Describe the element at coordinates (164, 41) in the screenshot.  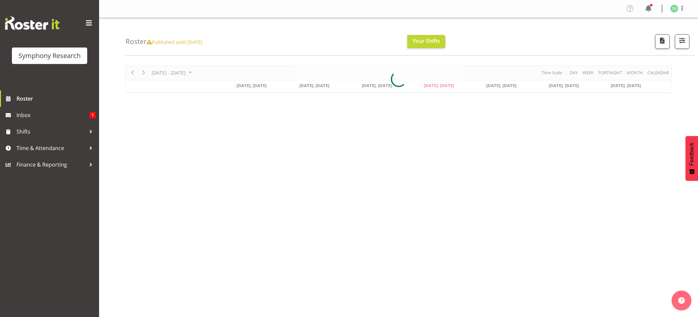
I see `h4: Roster` at that location.